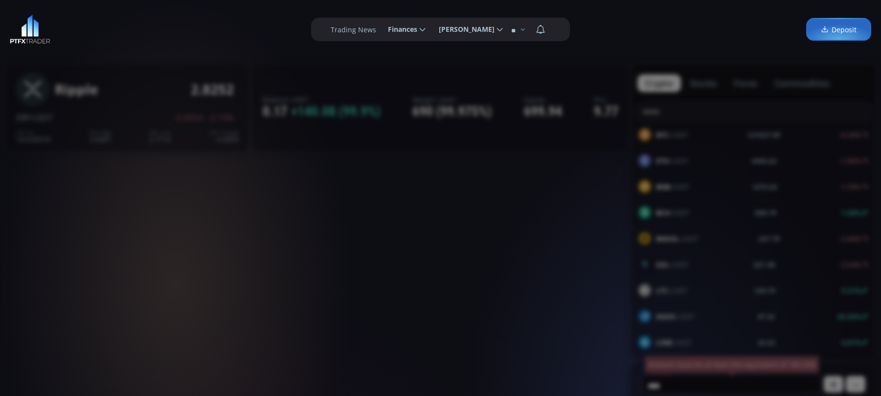  Describe the element at coordinates (353, 29) in the screenshot. I see `label: Trading News` at that location.